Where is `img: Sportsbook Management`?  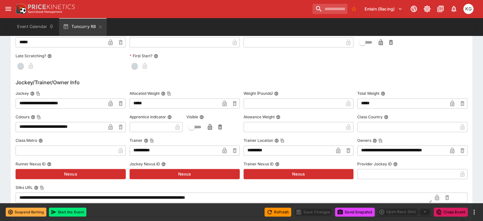 img: Sportsbook Management is located at coordinates (45, 12).